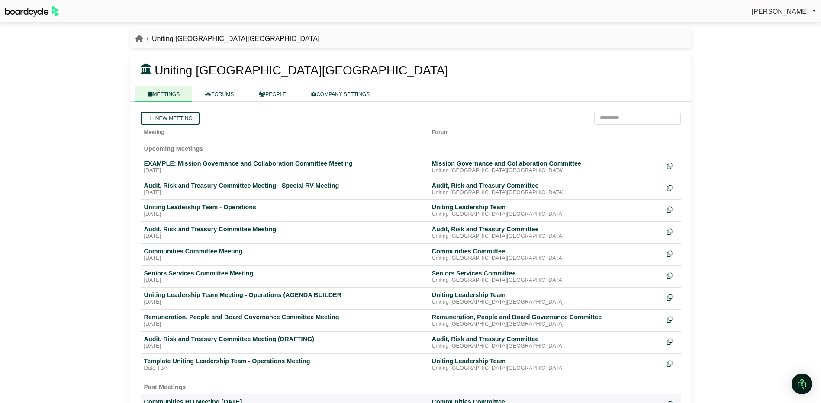  I want to click on img: BoardcycleBlackGreen-aaafeed430059cb809a45853b8cf6d952af9d84e6e89e1f1685b34bfd5cb7d64.svg, so click(32, 11).